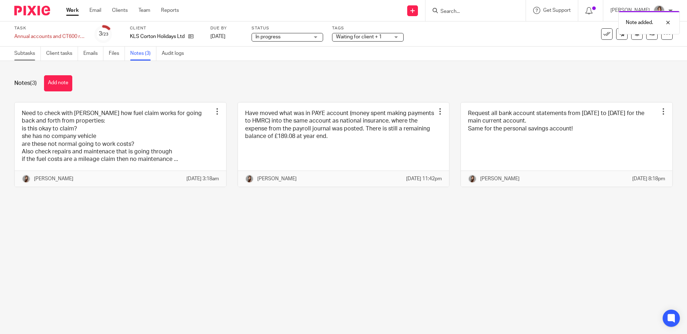 The width and height of the screenshot is (687, 334). Describe the element at coordinates (25, 83) in the screenshot. I see `h1: Notes` at that location.